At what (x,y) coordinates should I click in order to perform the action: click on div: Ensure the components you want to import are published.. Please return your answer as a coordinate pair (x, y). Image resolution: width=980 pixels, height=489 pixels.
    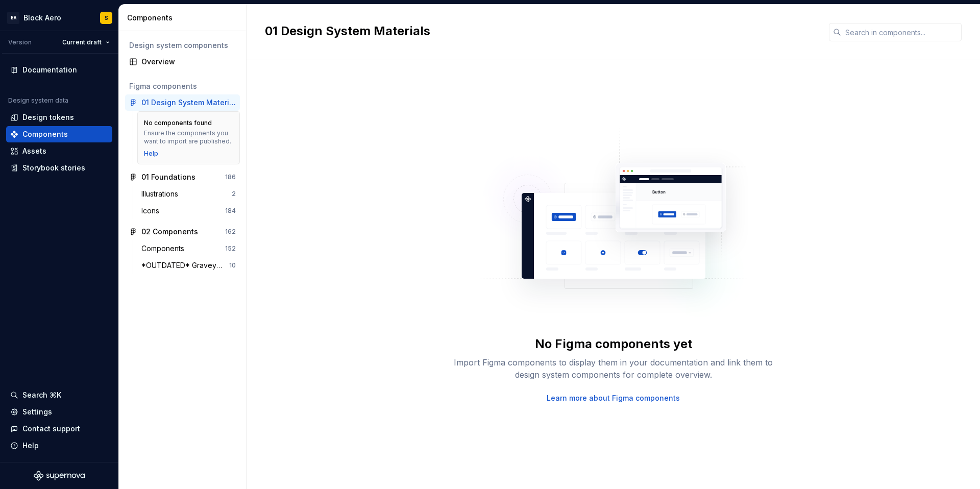
    Looking at the image, I should click on (189, 138).